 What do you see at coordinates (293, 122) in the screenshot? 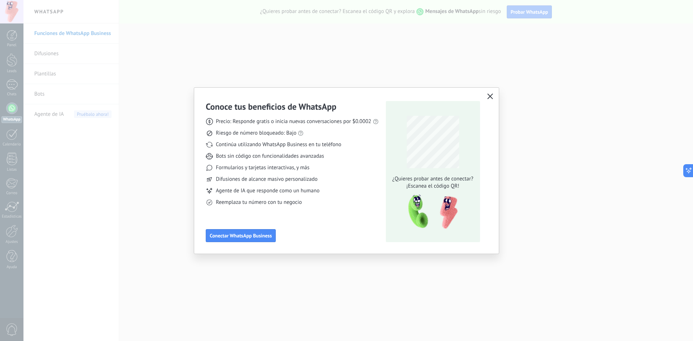
I see `span: Precio: Responde gratis o inicia nuevas conversaciones por $0.0002` at bounding box center [293, 122].